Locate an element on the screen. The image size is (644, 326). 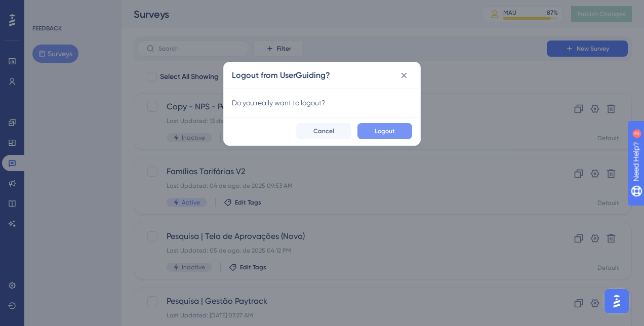
span: Cancel is located at coordinates (323, 131).